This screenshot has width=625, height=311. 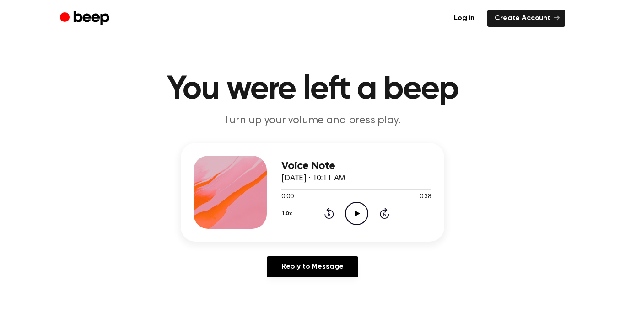 What do you see at coordinates (526, 18) in the screenshot?
I see `a: Create Account` at bounding box center [526, 18].